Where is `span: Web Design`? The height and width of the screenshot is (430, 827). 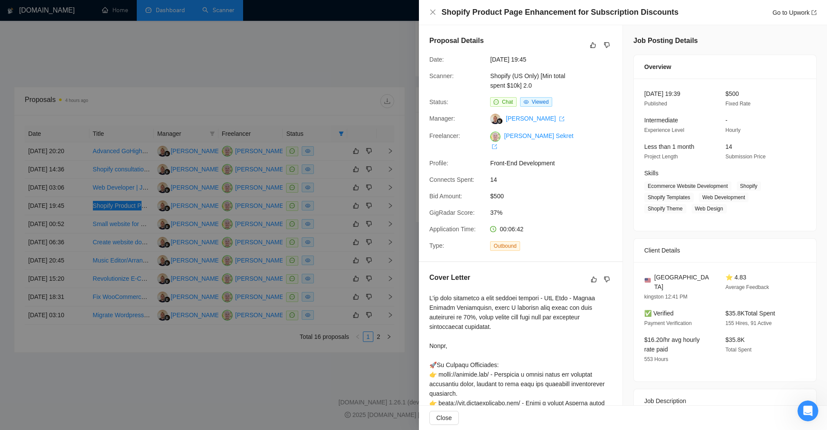 span: Web Design is located at coordinates (709, 209).